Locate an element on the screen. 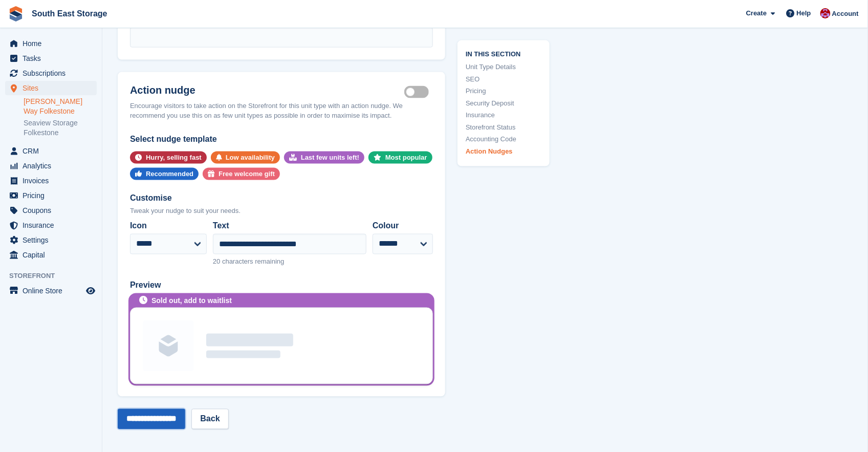 The image size is (868, 452). a: Accounting Code is located at coordinates (503, 139).